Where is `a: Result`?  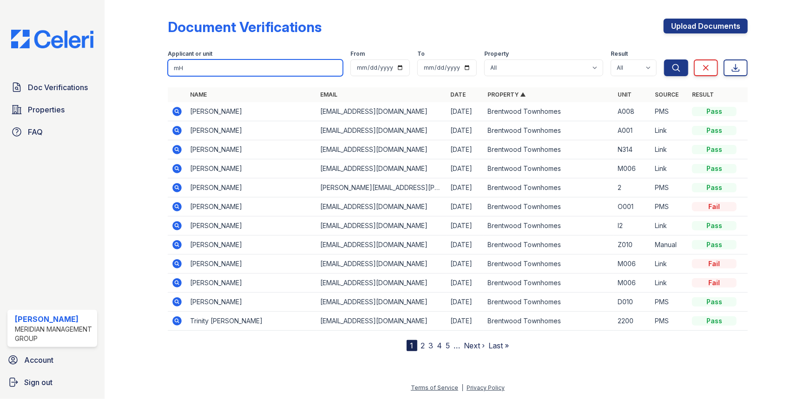 a: Result is located at coordinates (702, 94).